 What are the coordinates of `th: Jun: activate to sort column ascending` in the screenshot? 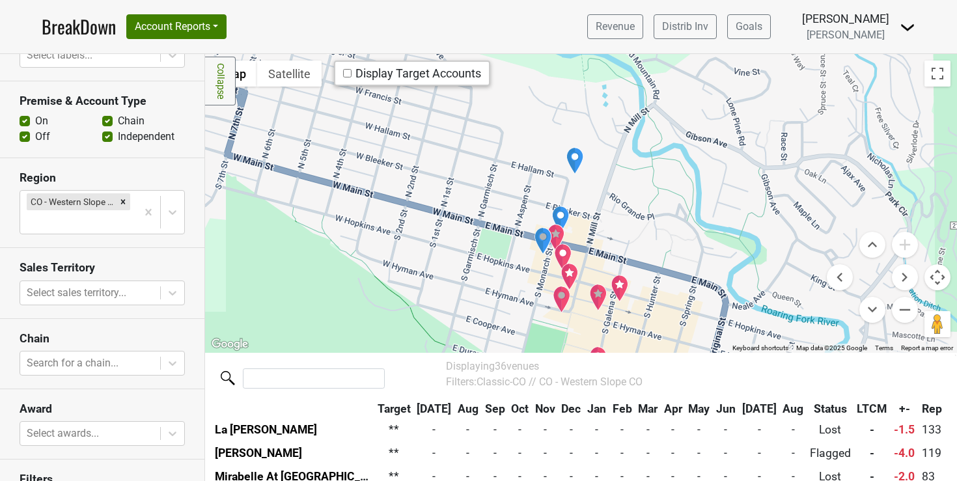 It's located at (726, 410).